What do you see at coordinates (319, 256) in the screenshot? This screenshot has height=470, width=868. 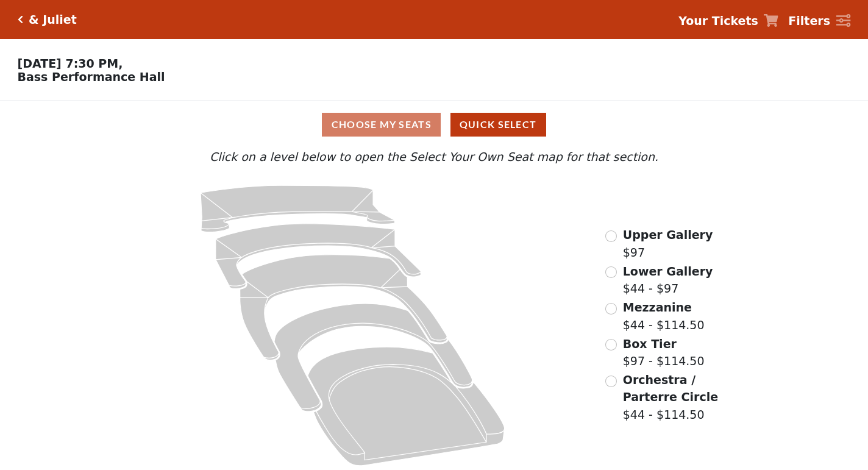 I see `path: Lower Gallery - Seats Available: 84` at bounding box center [319, 256].